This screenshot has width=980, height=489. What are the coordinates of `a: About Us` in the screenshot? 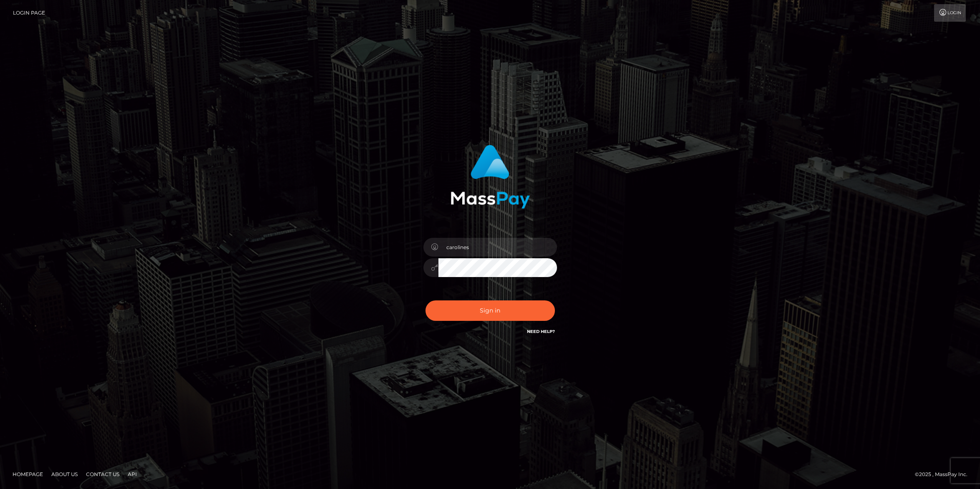 It's located at (64, 474).